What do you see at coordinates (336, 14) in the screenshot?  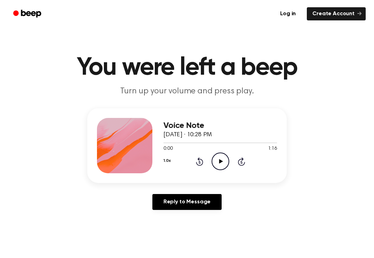 I see `a: Create Account` at bounding box center [336, 14].